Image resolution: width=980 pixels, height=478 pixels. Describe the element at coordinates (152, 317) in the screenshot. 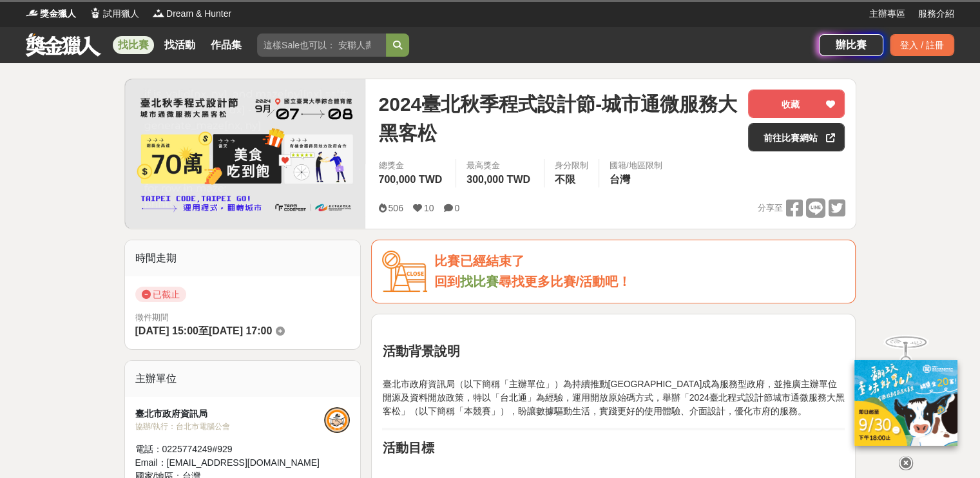

I see `span: 徵件期間` at that location.